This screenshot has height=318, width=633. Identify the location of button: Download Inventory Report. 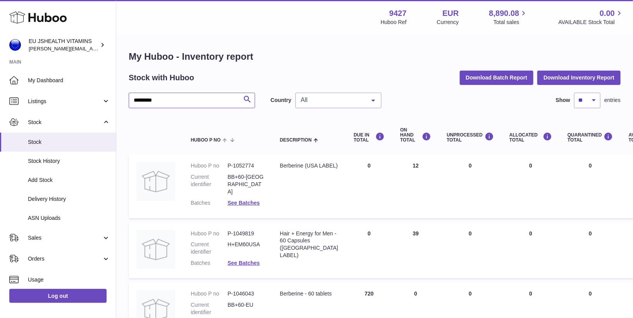
(578, 77).